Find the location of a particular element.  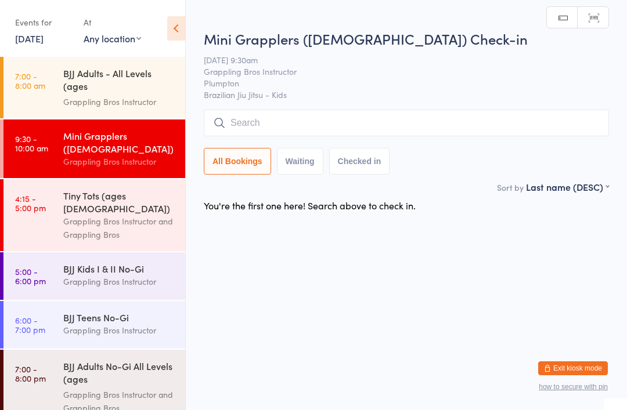

button: Waiting is located at coordinates (300, 161).